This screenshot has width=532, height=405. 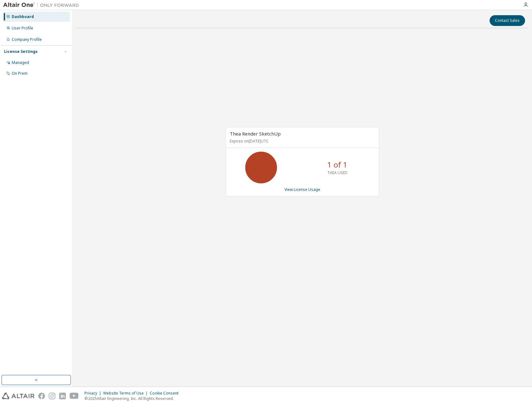 I want to click on div: Dashboard, so click(x=23, y=17).